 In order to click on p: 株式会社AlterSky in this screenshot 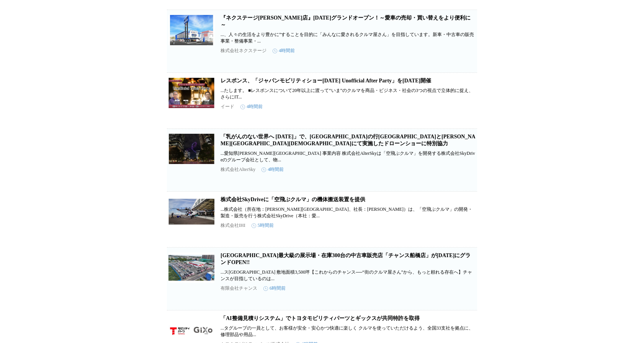, I will do `click(238, 169)`.